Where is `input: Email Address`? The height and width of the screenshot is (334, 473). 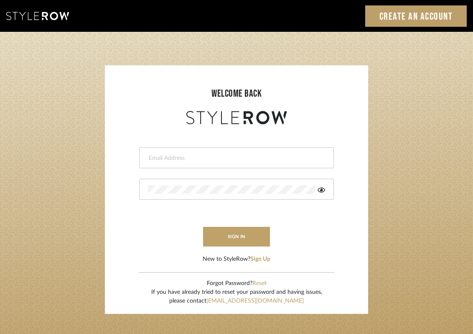 input: Email Address is located at coordinates (235, 158).